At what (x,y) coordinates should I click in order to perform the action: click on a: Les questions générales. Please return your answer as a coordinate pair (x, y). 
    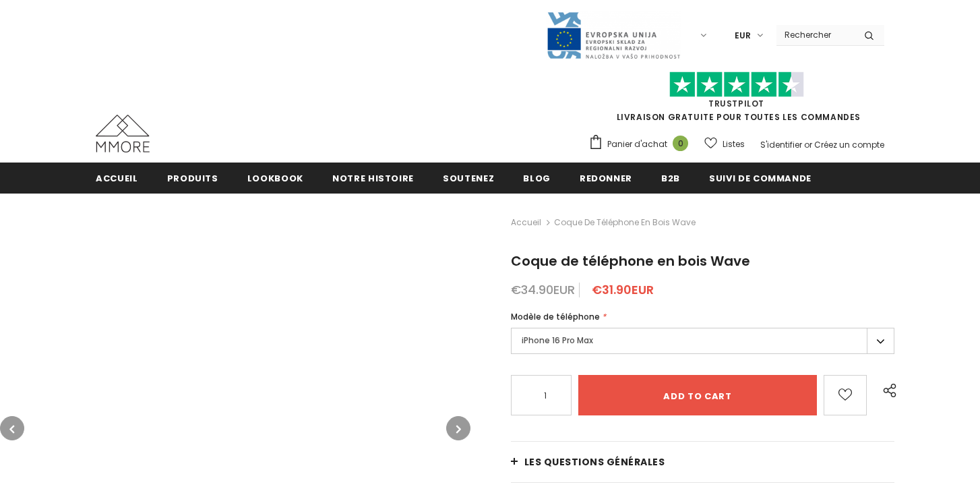
    Looking at the image, I should click on (702, 462).